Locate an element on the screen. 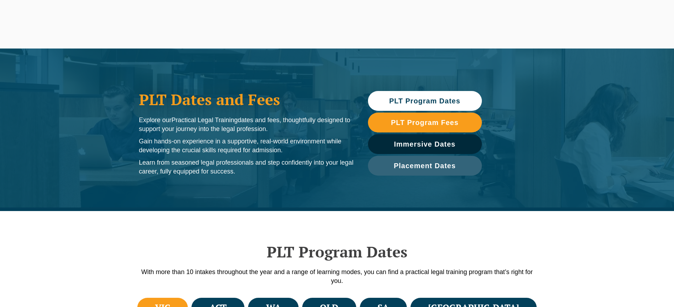 The height and width of the screenshot is (307, 674). span: Practical Legal Training is located at coordinates (204, 120).